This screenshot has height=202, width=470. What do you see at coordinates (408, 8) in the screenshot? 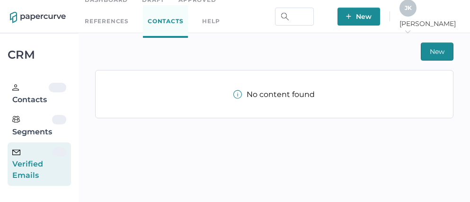
I see `span: J K` at bounding box center [408, 8].